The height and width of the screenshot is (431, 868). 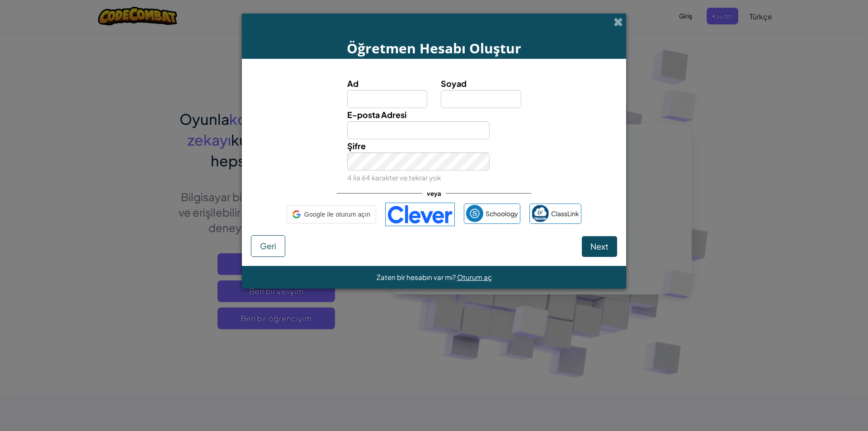 What do you see at coordinates (474, 276) in the screenshot?
I see `a: Oturum aç` at bounding box center [474, 276].